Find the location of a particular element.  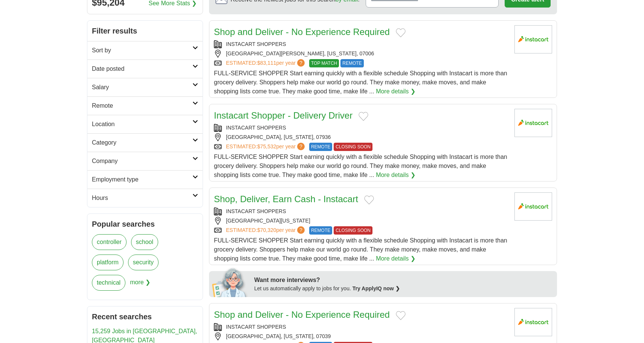

h2: Date posted is located at coordinates (142, 69).